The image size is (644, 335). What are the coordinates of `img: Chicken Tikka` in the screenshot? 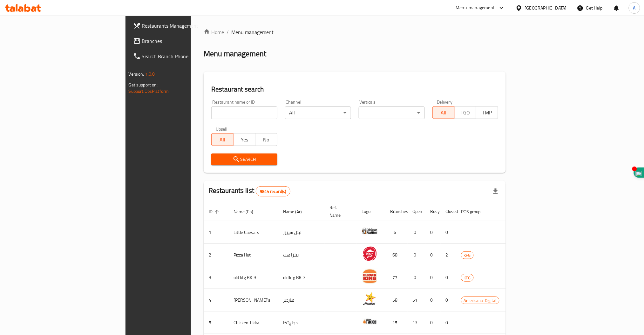 It's located at (370, 321).